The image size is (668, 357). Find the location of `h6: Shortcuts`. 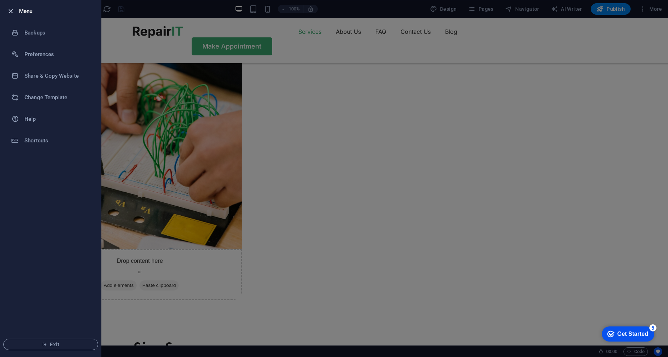

h6: Shortcuts is located at coordinates (58, 141).